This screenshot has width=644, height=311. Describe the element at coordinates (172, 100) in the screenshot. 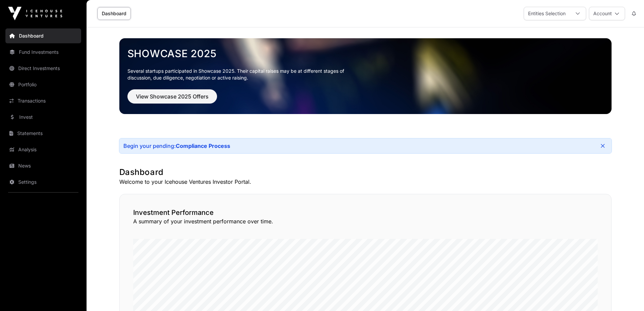

I see `a: View Showcase 2025 Offers` at that location.